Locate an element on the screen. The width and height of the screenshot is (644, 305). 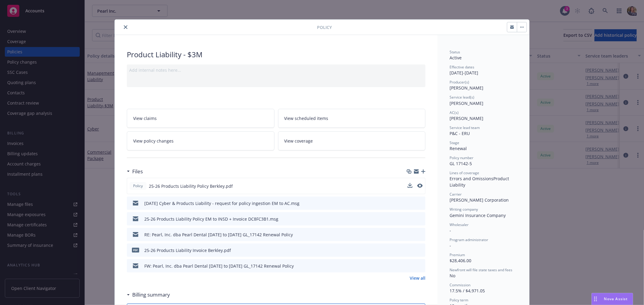
span: P&C - ERU is located at coordinates (459, 133).